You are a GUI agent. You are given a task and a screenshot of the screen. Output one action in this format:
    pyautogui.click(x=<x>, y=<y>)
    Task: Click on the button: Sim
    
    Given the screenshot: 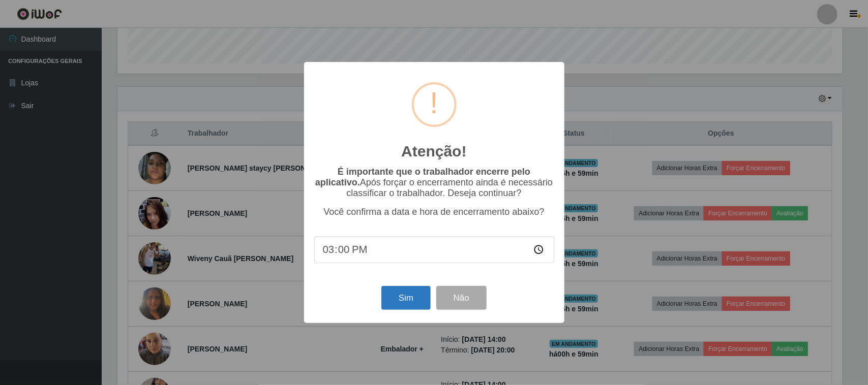 What is the action you would take?
    pyautogui.click(x=406, y=298)
    